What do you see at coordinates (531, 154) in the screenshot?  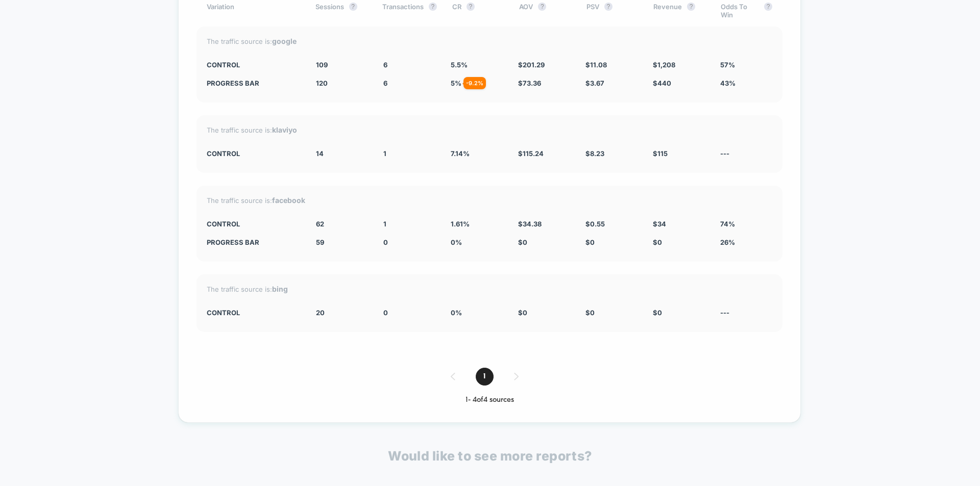 I see `span: $ 115.24` at bounding box center [531, 154].